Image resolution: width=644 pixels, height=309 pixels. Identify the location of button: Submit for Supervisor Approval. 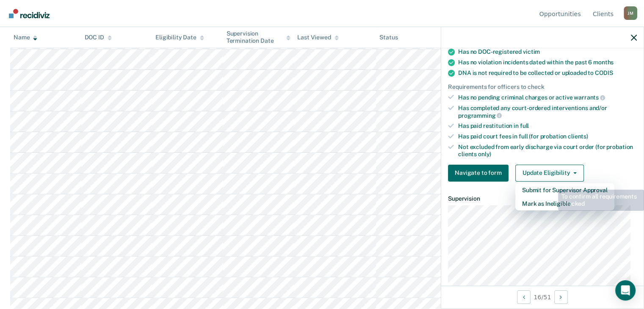
(564, 190).